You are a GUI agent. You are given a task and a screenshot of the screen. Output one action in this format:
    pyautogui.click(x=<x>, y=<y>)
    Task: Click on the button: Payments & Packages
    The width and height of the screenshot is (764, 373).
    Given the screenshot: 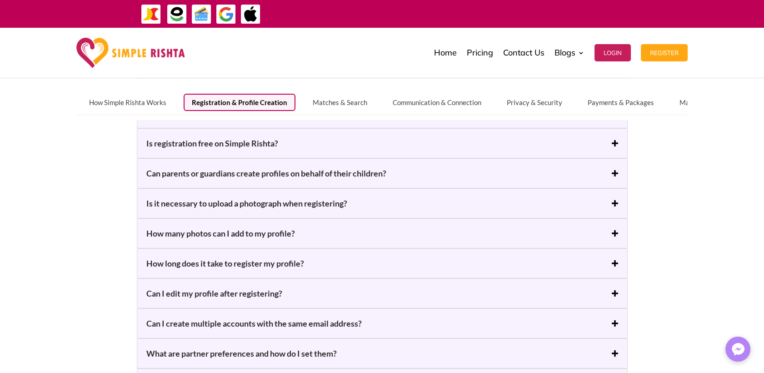 What is the action you would take?
    pyautogui.click(x=621, y=102)
    